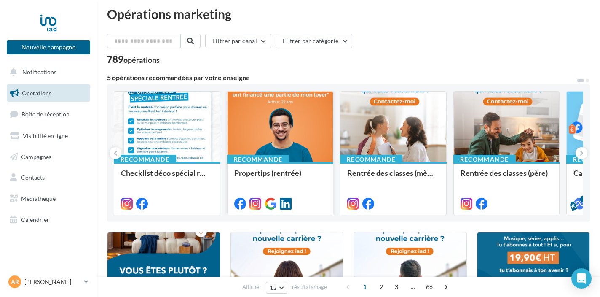 The width and height of the screenshot is (600, 297). Describe the element at coordinates (48, 199) in the screenshot. I see `a: Médiathèque` at that location.